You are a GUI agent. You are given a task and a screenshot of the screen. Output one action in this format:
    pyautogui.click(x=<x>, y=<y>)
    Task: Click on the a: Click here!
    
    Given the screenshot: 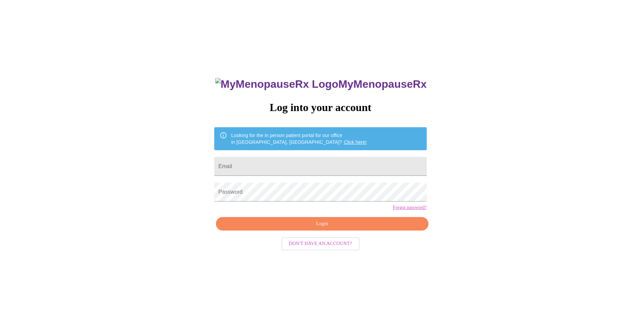 What is the action you would take?
    pyautogui.click(x=355, y=142)
    